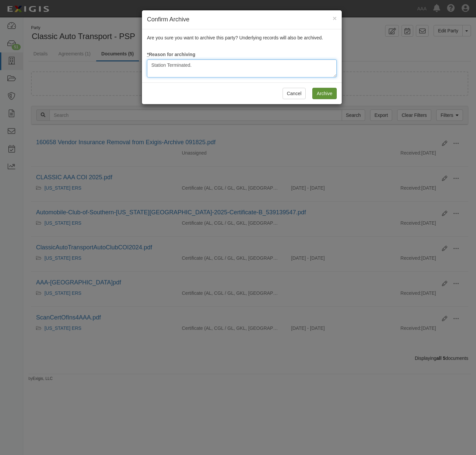 This screenshot has height=455, width=476. Describe the element at coordinates (171, 54) in the screenshot. I see `label: Reason for archiving` at that location.